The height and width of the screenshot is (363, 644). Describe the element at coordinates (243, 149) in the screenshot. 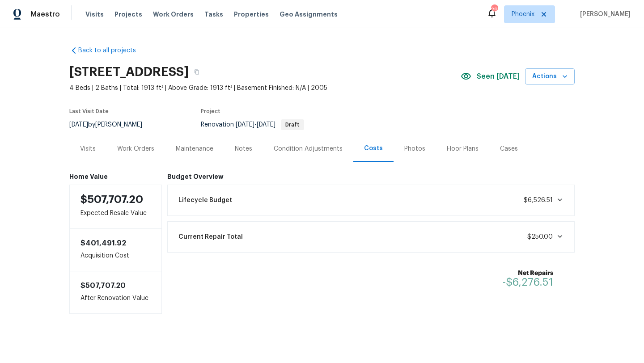

I see `div: Notes` at that location.